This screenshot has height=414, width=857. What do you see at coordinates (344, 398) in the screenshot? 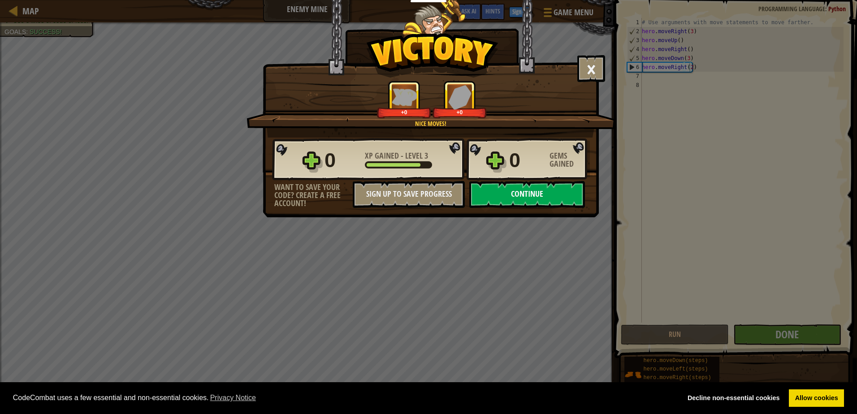
I see `span: CodeCombat uses a few essential and non-essential cookies.` at bounding box center [344, 398].